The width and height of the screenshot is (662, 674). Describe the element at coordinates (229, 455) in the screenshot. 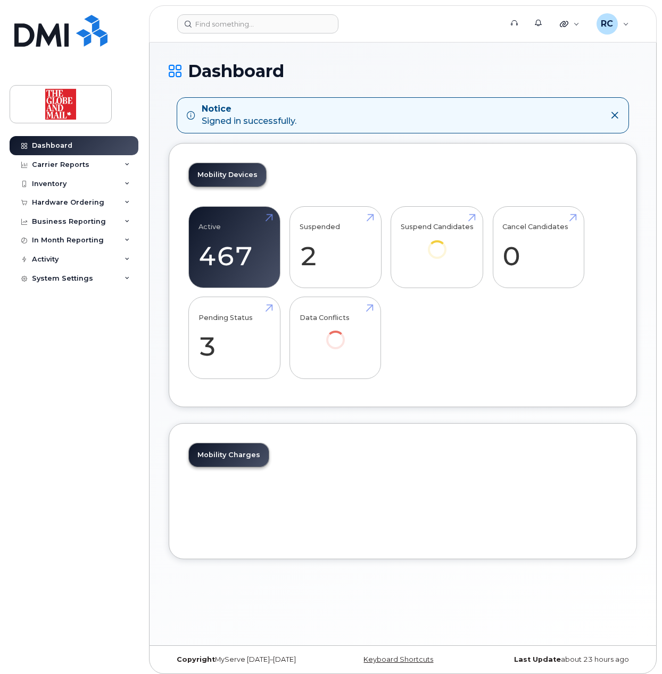

I see `a: Mobility Charges` at that location.